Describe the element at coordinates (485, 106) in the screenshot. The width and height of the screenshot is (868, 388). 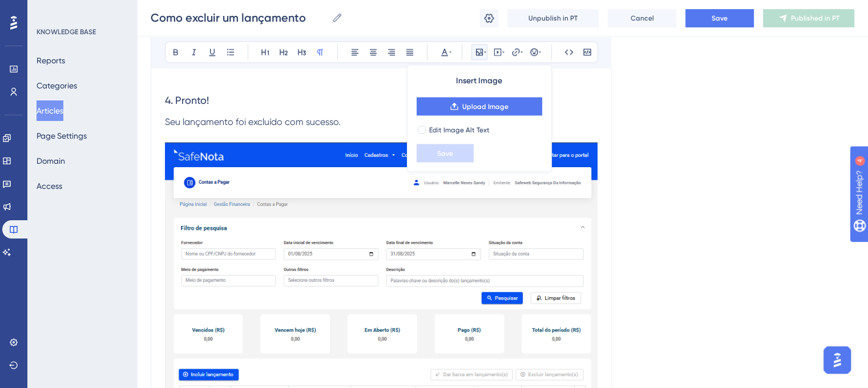
I see `span: Upload Image` at that location.